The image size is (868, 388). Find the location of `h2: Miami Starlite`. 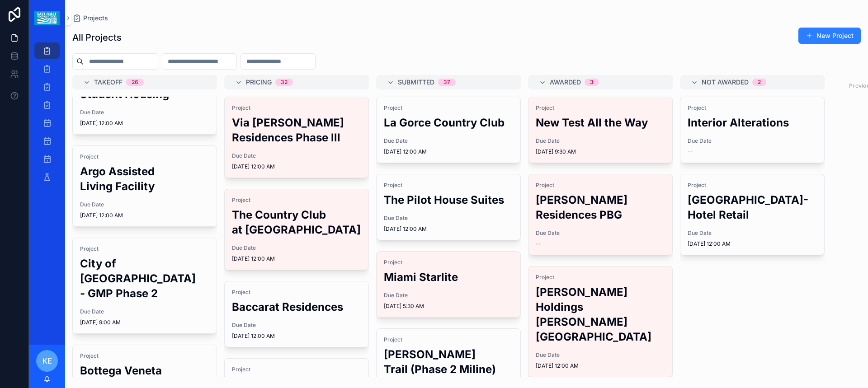

h2: Miami Starlite is located at coordinates (448, 277).